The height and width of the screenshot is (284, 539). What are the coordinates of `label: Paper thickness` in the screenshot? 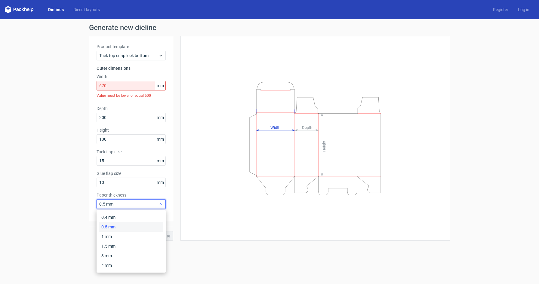 It's located at (131, 195).